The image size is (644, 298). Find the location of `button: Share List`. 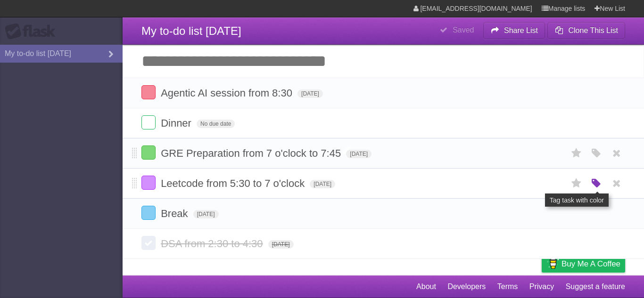

button: Share List is located at coordinates (514, 31).